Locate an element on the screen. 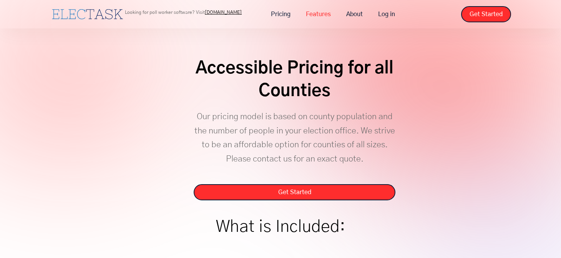 Image resolution: width=561 pixels, height=258 pixels. h2: Accessible Pricing for all Counties is located at coordinates (295, 80).